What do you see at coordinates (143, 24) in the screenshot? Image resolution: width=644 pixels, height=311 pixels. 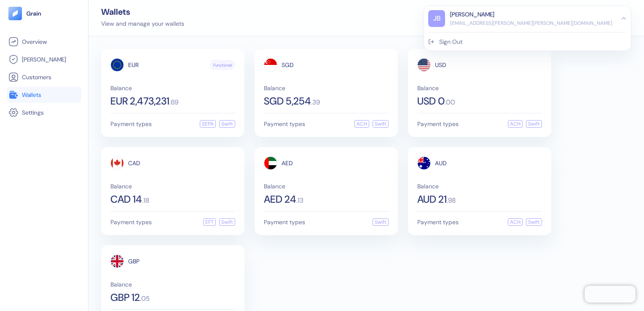 I see `div: View and manage your wallets` at bounding box center [143, 24].